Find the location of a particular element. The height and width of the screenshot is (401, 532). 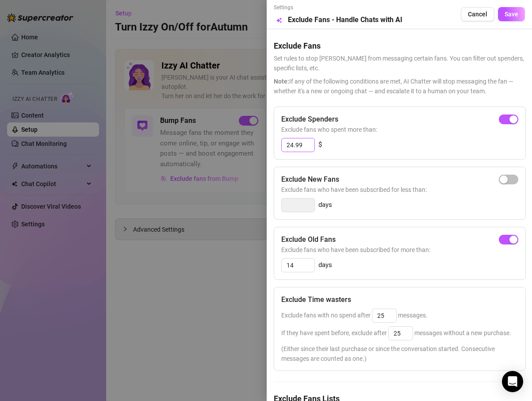

h5: Exclude Spenders is located at coordinates (310, 120).